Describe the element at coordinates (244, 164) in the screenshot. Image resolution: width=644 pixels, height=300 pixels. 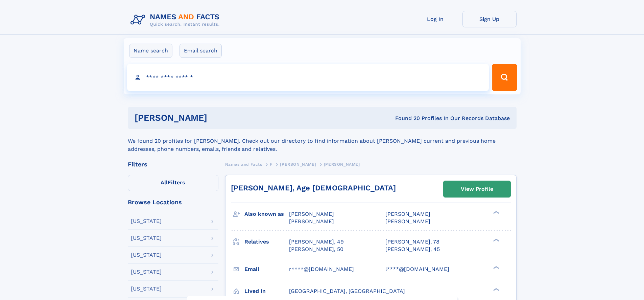
I see `a: Names and Facts` at that location.